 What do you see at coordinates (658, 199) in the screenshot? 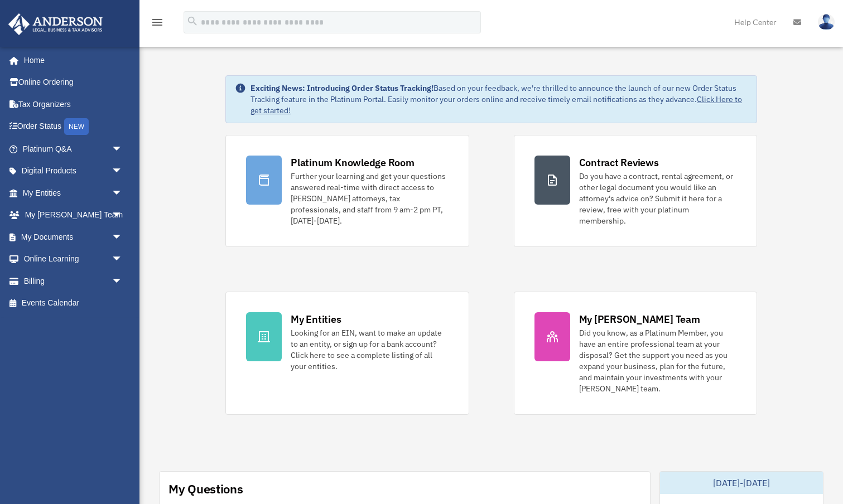
I see `div: Do you have a contract, rental agreement, or other legal document you would like an attorney's ad...` at bounding box center [658, 199].